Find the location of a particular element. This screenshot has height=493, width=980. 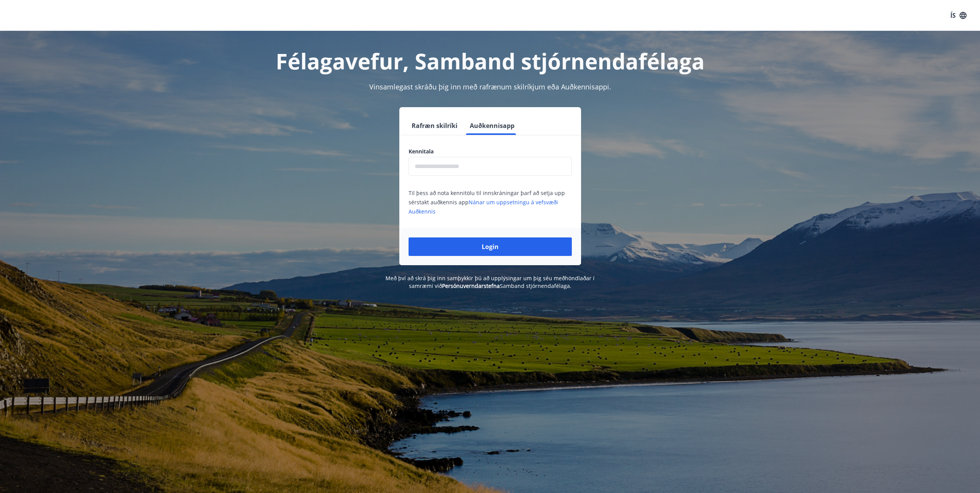

a: Persónuverndarstefna is located at coordinates (471, 285).